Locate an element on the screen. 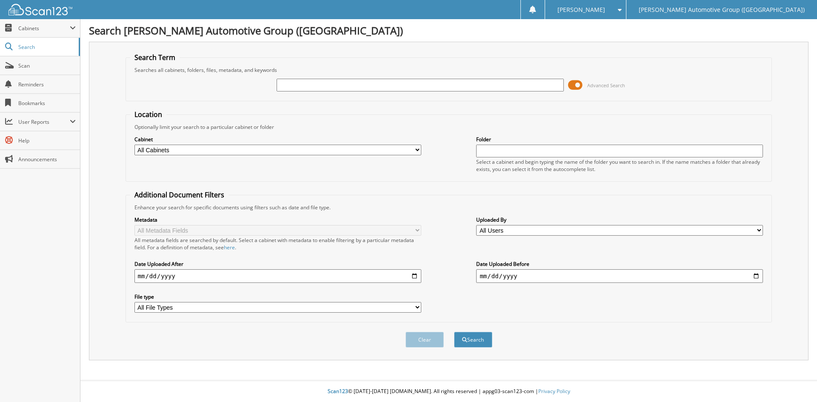  label: Folder is located at coordinates (620, 139).